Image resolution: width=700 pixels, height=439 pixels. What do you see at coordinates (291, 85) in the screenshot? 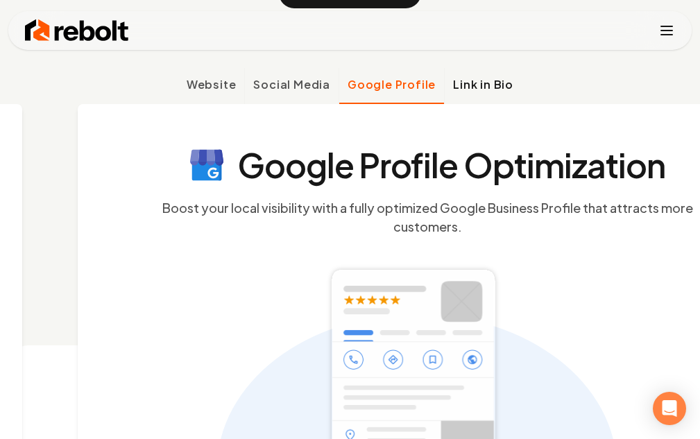
I see `span: Social Media` at bounding box center [291, 85].